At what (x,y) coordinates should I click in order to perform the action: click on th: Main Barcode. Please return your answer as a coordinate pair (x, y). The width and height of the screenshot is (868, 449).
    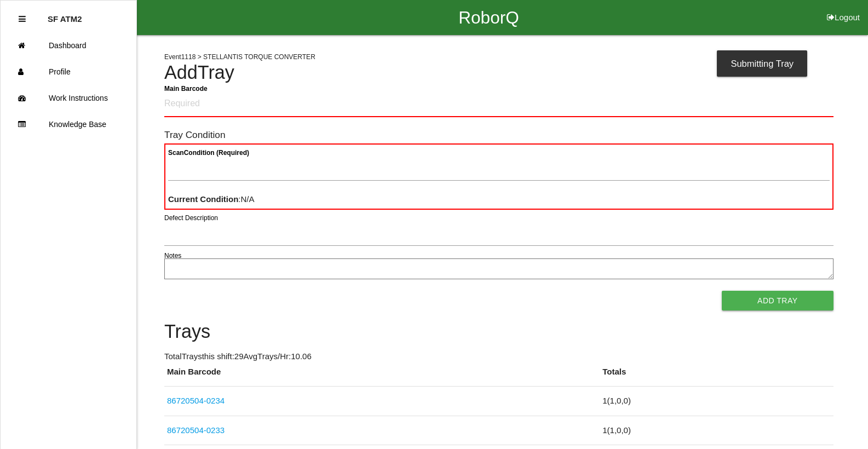
    Looking at the image, I should click on (381, 376).